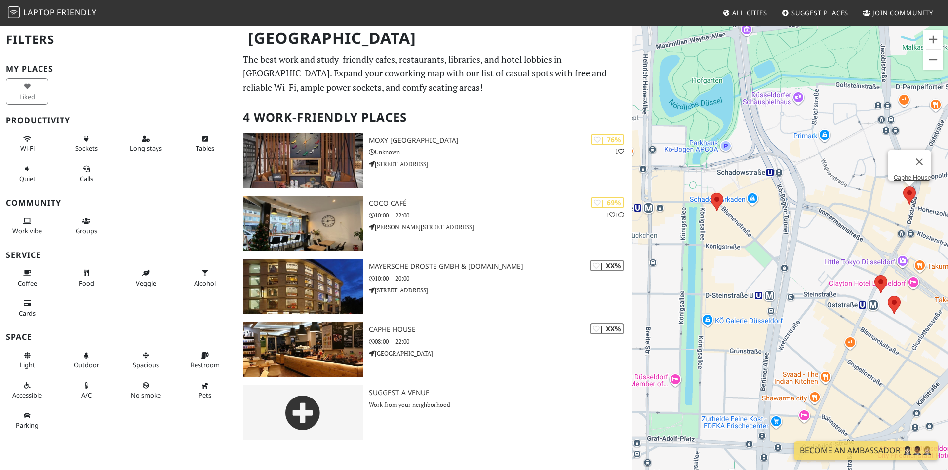 The image size is (948, 470). Describe the element at coordinates (897, 13) in the screenshot. I see `a: Join Community` at that location.